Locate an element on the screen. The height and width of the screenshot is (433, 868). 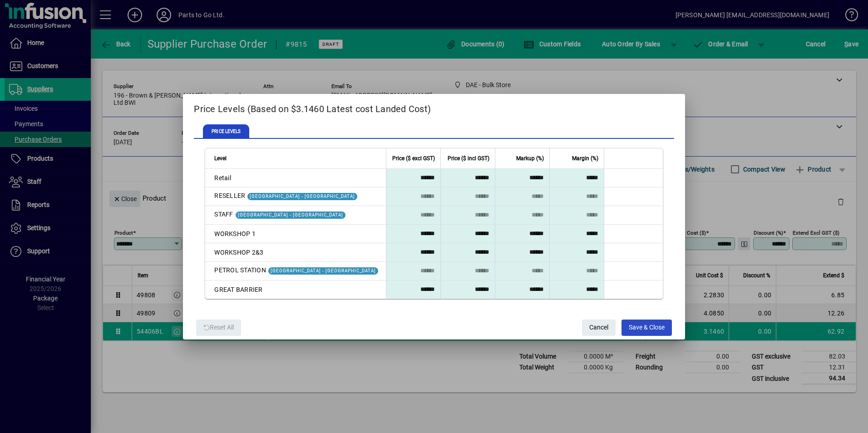
td: GREAT BARRIER is located at coordinates (295, 290).